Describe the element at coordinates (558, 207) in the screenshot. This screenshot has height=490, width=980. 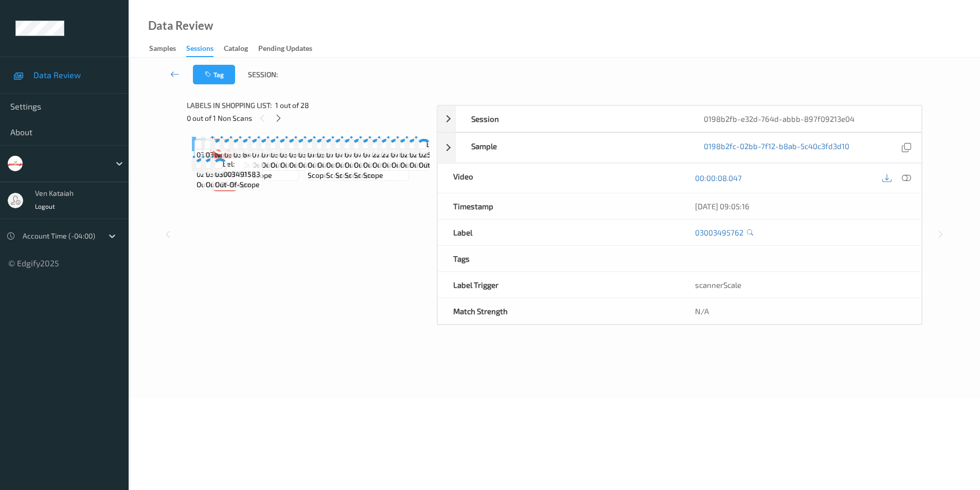
I see `div: Timestamp` at that location.